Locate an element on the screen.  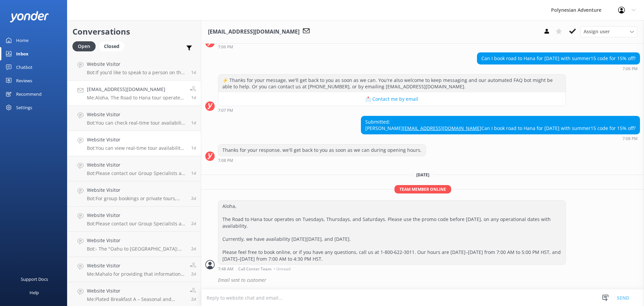
div: Email sent to customer is located at coordinates (429, 280).